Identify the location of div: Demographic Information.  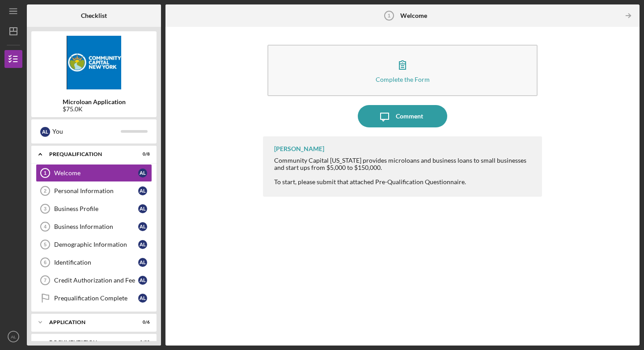
(96, 244).